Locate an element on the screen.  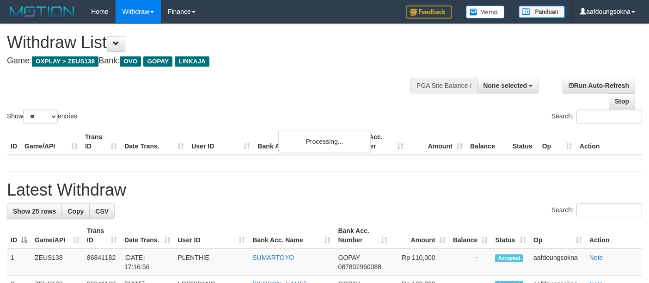
span: None selected is located at coordinates (505, 85).